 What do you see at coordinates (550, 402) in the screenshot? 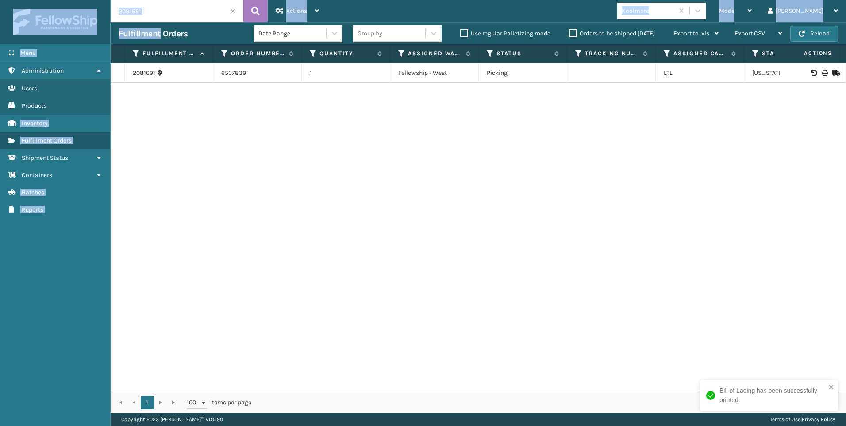
I see `div: 1 - 1 of 1 items` at bounding box center [550, 402].